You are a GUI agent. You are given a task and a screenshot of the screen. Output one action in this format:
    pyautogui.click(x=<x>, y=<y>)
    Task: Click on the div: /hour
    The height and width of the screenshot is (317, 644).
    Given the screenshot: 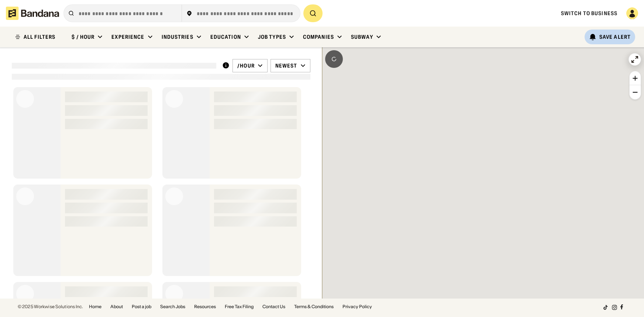 What is the action you would take?
    pyautogui.click(x=246, y=66)
    